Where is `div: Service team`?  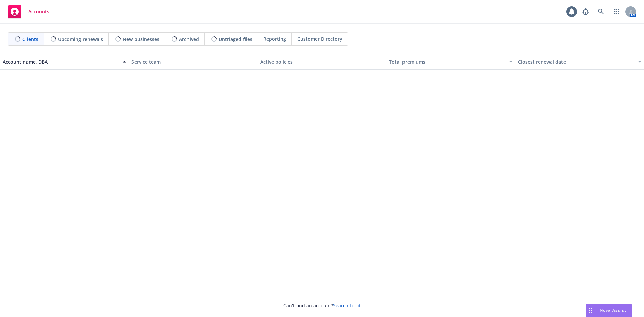
div: Service team is located at coordinates (193, 62).